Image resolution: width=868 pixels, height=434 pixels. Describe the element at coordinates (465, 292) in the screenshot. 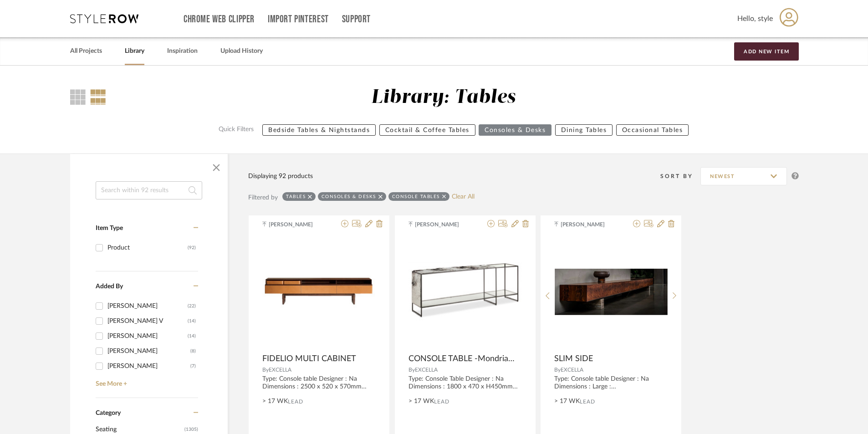

I see `img: CONSOLE TABLE -Mondrian collection` at that location.